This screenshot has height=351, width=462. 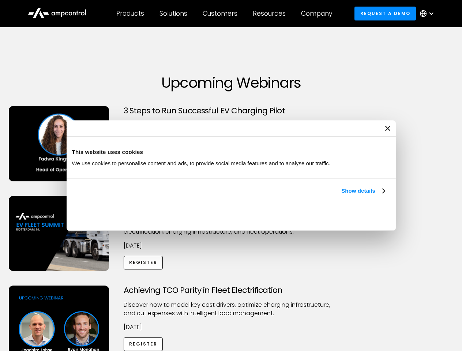 What do you see at coordinates (231, 290) in the screenshot?
I see `h3: Achieving TCO Parity in Fleet Electrification` at bounding box center [231, 290].